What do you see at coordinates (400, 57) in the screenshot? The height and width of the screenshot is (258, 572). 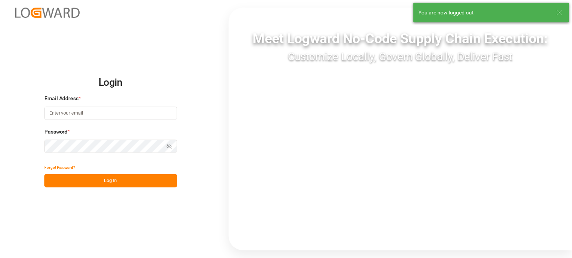 I see `div: Customize Locally, Govern Globally, Deliver Fast` at bounding box center [400, 57].